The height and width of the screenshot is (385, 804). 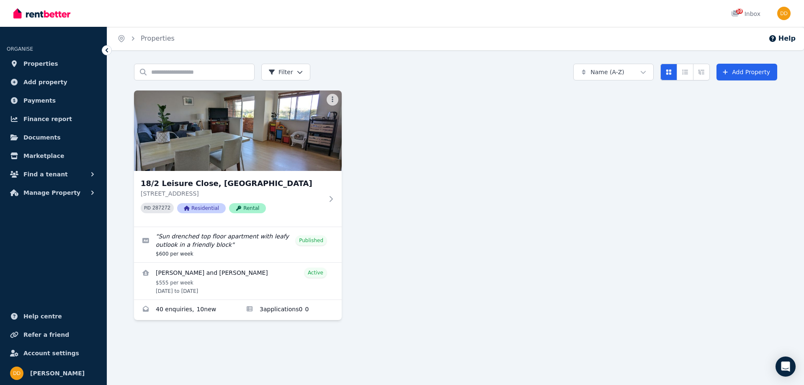 I want to click on a: Refer a friend, so click(x=53, y=335).